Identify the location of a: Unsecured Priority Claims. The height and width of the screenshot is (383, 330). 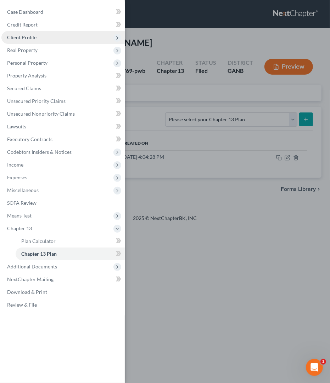
(63, 101).